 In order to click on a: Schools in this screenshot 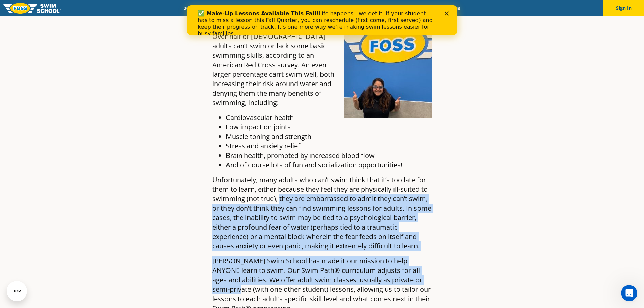, I will do `click(234, 8)`.